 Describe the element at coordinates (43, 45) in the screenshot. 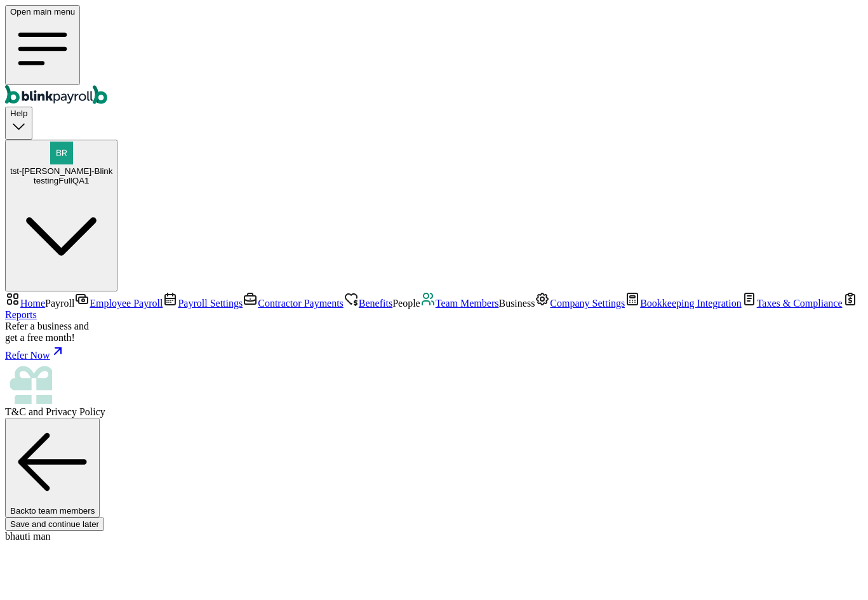

I see `button: Open main menu` at that location.